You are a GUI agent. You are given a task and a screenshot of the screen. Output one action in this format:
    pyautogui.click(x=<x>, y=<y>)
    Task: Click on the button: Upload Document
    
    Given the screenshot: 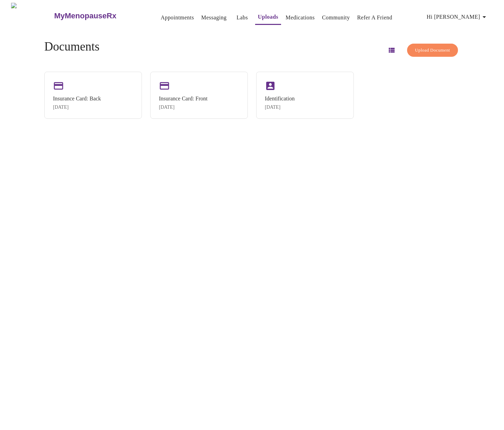 What is the action you would take?
    pyautogui.click(x=432, y=50)
    